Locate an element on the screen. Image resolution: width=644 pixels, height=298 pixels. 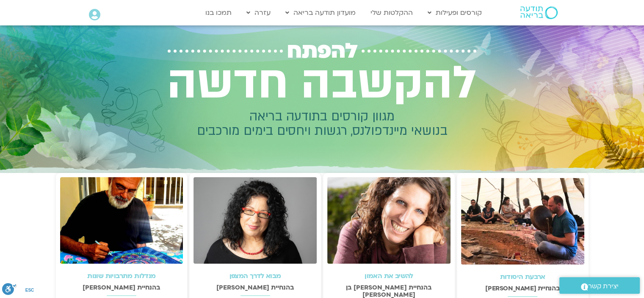
img: תודעה בריאה is located at coordinates (540, 13).